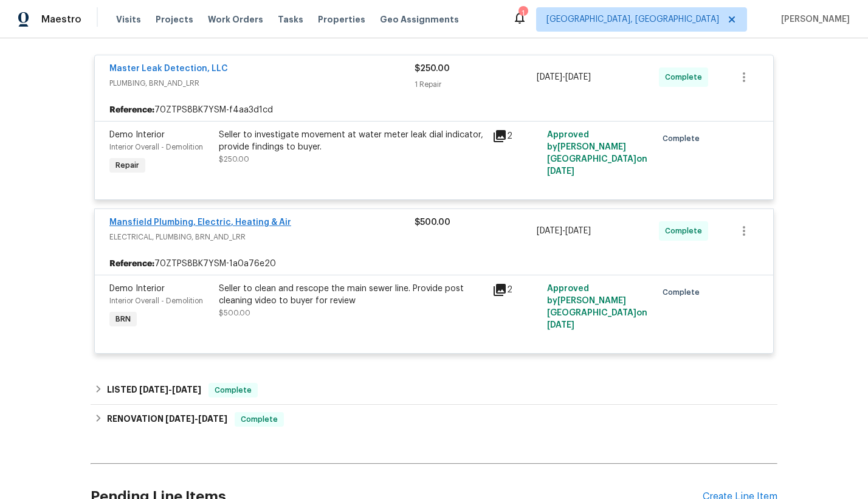 The image size is (868, 499). I want to click on div: 70ZTPS8BK7YSM-1a0a76e20, so click(434, 263).